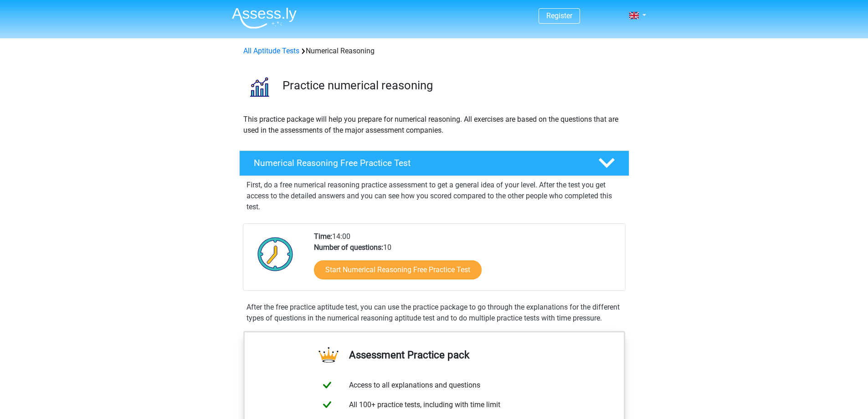  Describe the element at coordinates (434, 313) in the screenshot. I see `div: After the free practice aptitude test, you can use the practice package to go through the explana...` at that location.